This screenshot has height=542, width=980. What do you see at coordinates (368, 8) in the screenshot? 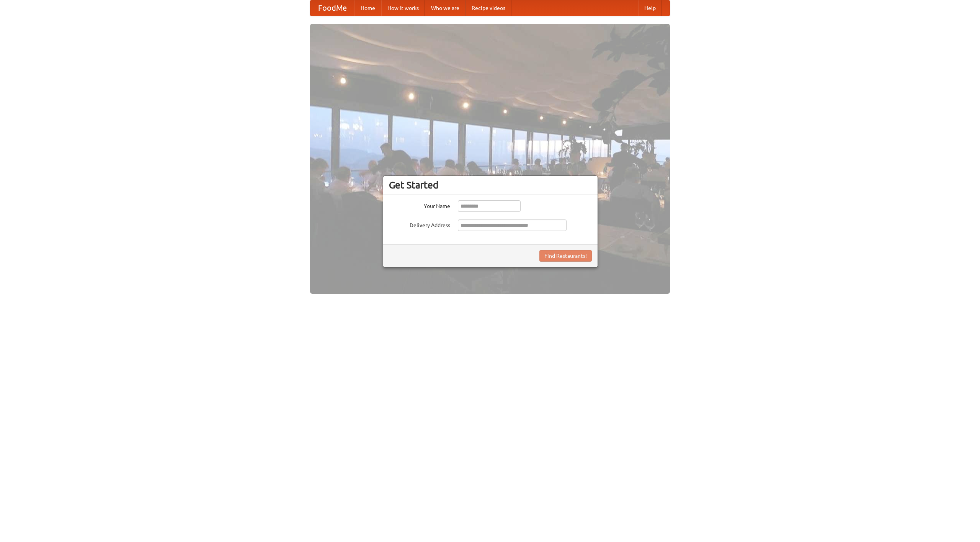
I see `a: Home` at bounding box center [368, 8].